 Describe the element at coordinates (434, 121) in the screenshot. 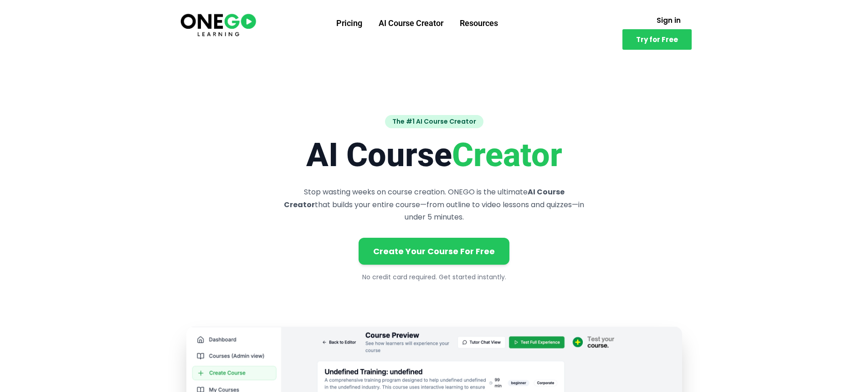

I see `span: The #1 AI Course Creator` at that location.